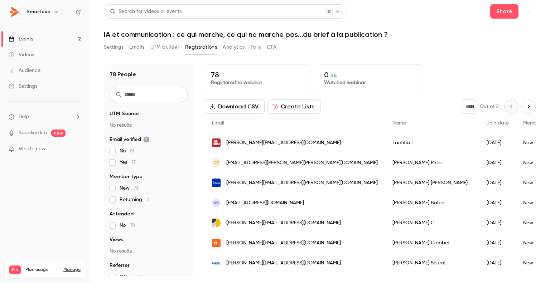 The width and height of the screenshot is (550, 283). What do you see at coordinates (21, 39) in the screenshot?
I see `div: Events` at bounding box center [21, 39].